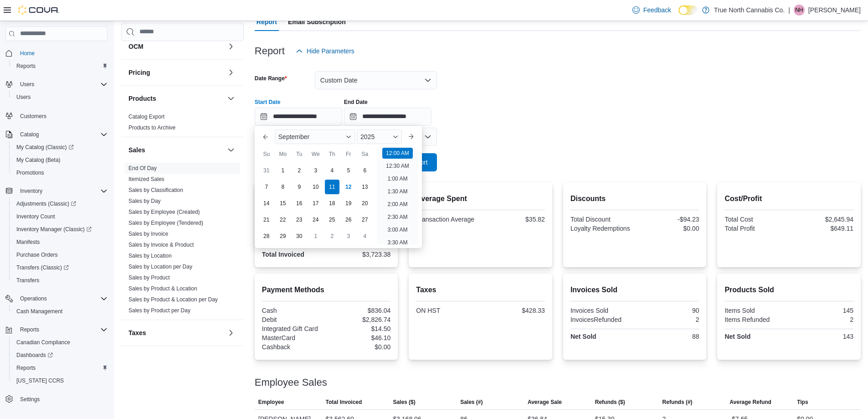  Describe the element at coordinates (397, 196) in the screenshot. I see `ul: Time` at that location.